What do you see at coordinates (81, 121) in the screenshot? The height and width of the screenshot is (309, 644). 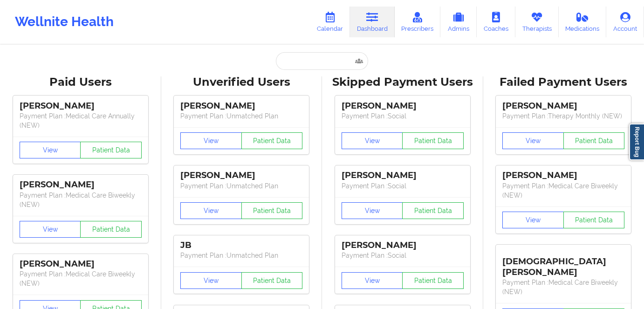 I see `p: Payment Plan : Medical Care Annually (NEW)` at bounding box center [81, 121].